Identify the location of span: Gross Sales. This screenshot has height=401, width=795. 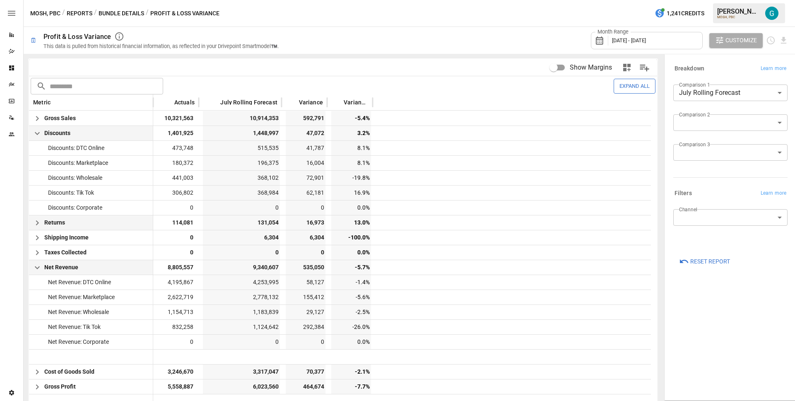
(60, 118).